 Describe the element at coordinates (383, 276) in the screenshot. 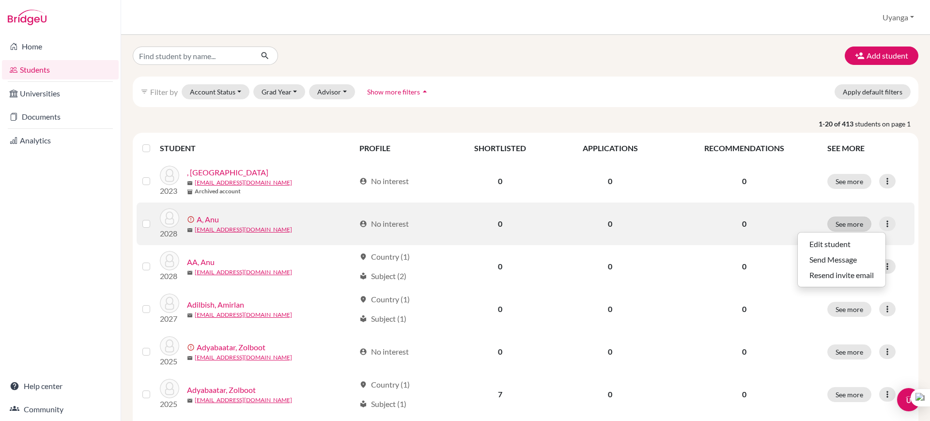

I see `div: Subject (2)` at that location.